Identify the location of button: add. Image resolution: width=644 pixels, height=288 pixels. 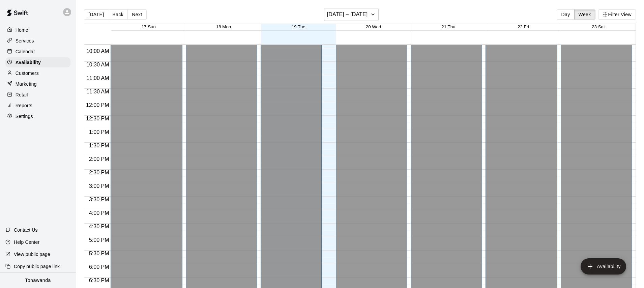
(603, 266).